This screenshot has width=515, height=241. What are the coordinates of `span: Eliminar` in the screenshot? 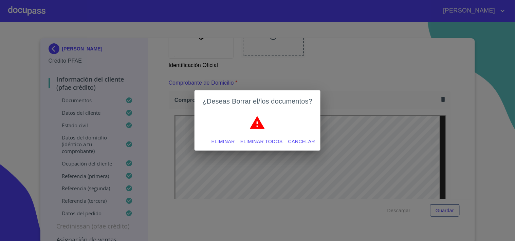 It's located at (223, 142).